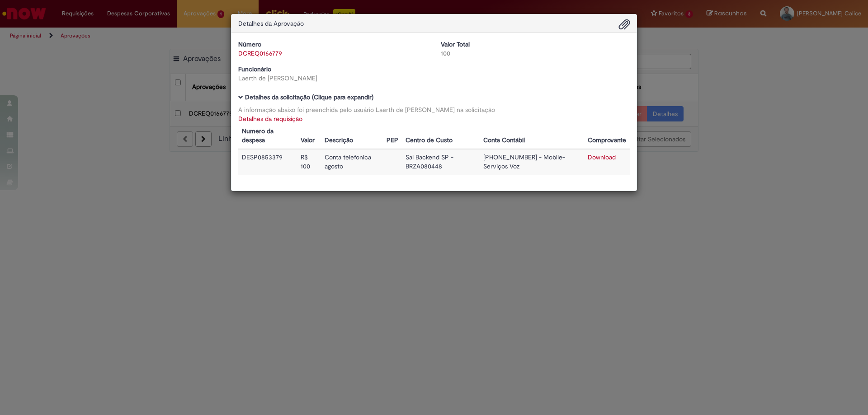 This screenshot has height=415, width=868. Describe the element at coordinates (268, 136) in the screenshot. I see `th: Numero da despesa` at that location.